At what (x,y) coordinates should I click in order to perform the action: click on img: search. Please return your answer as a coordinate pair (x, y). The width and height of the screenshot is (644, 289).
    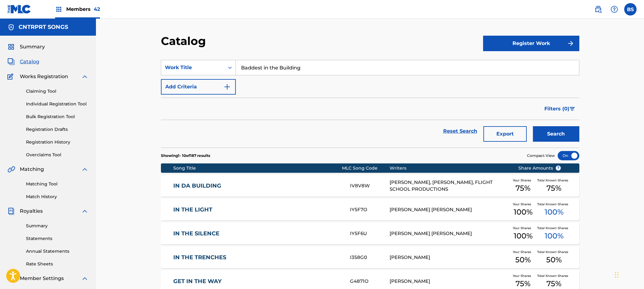
    Looking at the image, I should click on (598, 10).